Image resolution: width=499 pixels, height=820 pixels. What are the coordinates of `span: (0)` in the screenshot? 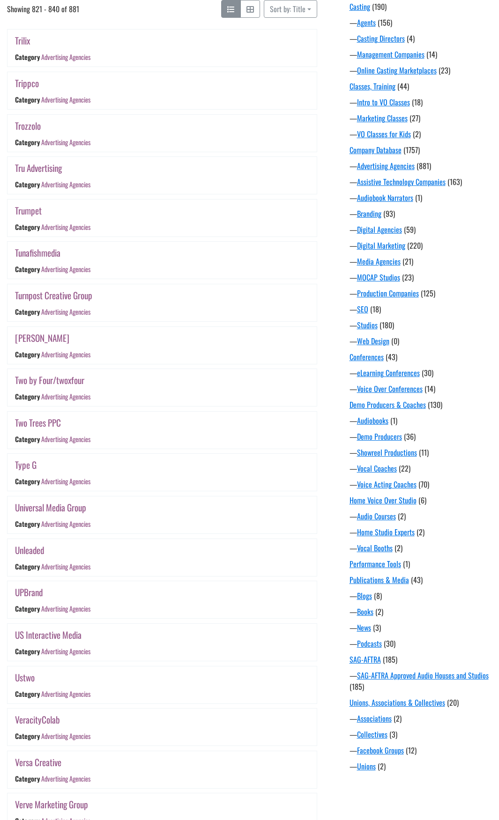 It's located at (395, 341).